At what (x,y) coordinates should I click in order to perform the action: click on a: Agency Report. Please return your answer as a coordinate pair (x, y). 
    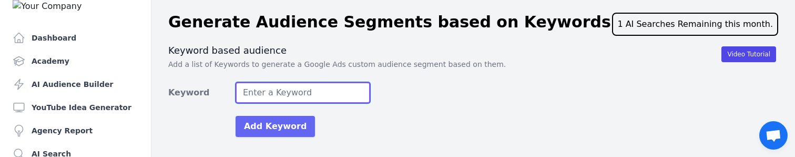
    Looking at the image, I should click on (75, 130).